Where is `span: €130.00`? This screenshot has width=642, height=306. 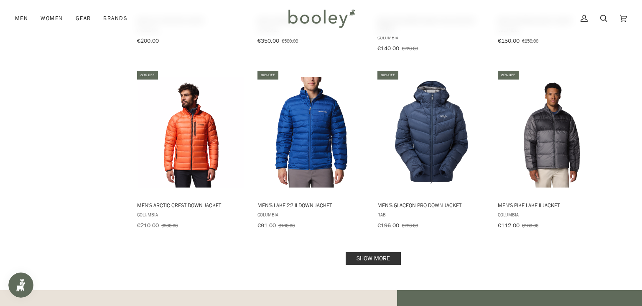 span: €130.00 is located at coordinates (286, 225).